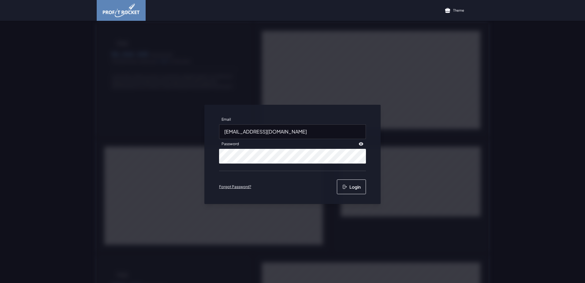 The image size is (585, 283). Describe the element at coordinates (226, 119) in the screenshot. I see `label: Email` at that location.